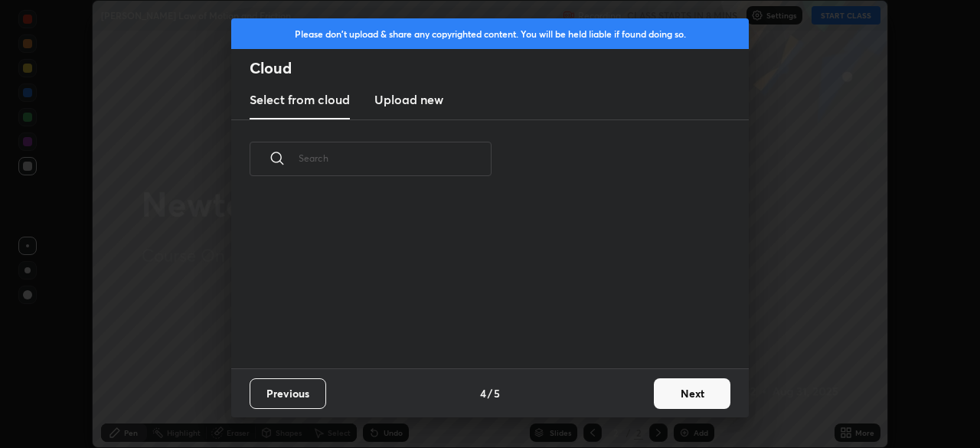 The width and height of the screenshot is (980, 448). Describe the element at coordinates (409, 99) in the screenshot. I see `h3: Upload new` at that location.